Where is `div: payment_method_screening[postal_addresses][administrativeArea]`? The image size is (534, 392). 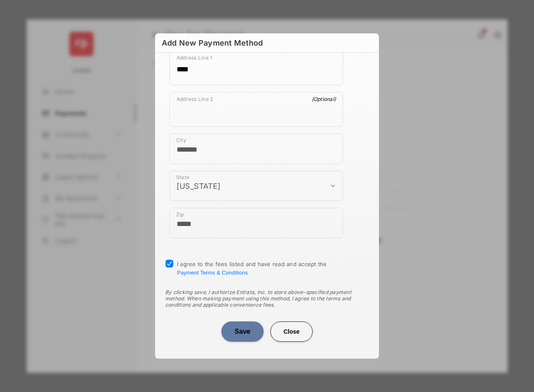 div: payment_method_screening[postal_addresses][administrativeArea] is located at coordinates (256, 186).